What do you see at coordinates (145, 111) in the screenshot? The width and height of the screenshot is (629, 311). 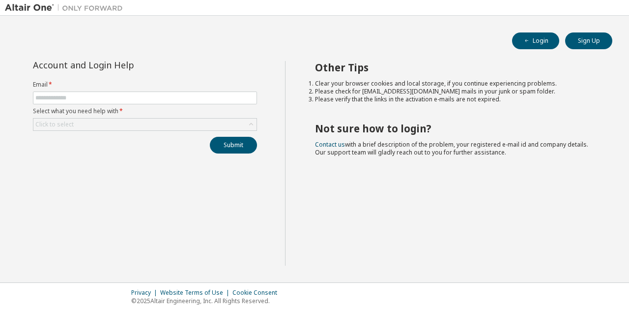 I see `label: Select what you need help with` at bounding box center [145, 111].